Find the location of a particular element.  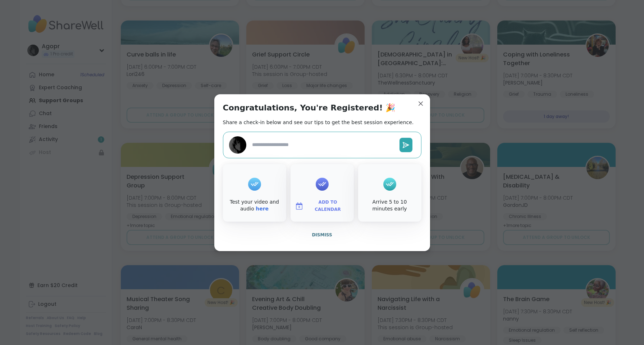

button: Dismiss is located at coordinates (322, 235).